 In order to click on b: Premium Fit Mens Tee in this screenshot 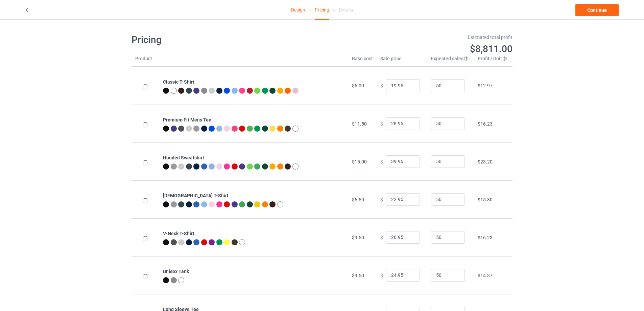, I will do `click(187, 120)`.